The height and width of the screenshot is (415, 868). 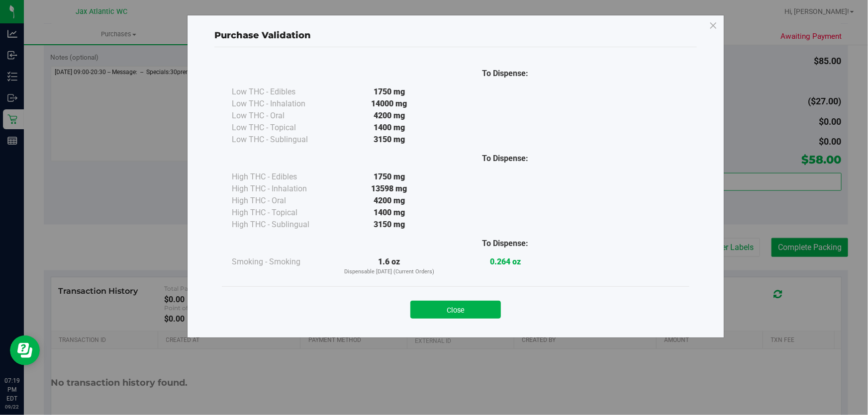 What do you see at coordinates (389, 104) in the screenshot?
I see `div: 14000 mg` at bounding box center [389, 104].